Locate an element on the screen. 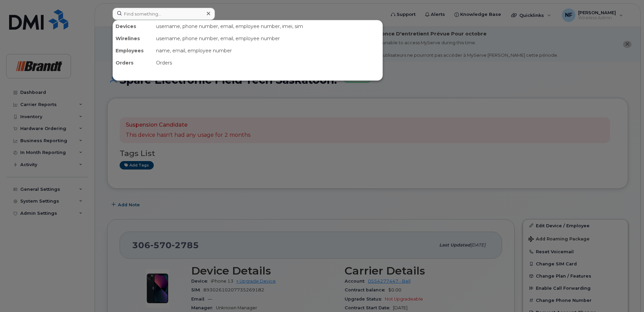  div: name, email, employee number is located at coordinates (268, 51).